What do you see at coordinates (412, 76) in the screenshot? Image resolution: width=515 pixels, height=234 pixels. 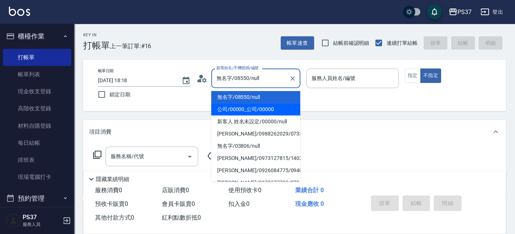 I see `button: 指定` at bounding box center [412, 76].